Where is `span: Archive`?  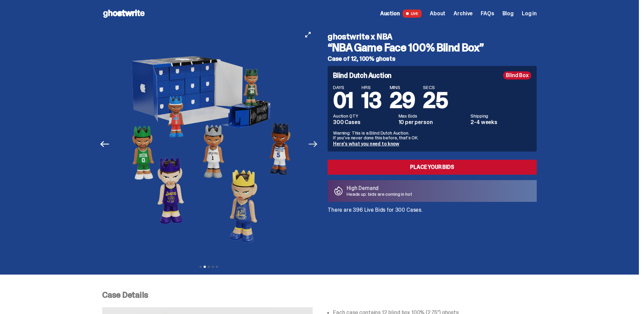
span: Archive is located at coordinates (463, 13).